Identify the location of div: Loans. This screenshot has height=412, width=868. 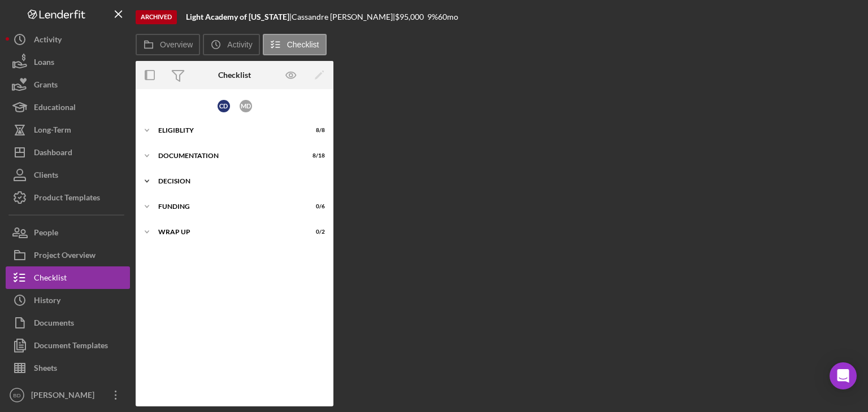
(44, 63).